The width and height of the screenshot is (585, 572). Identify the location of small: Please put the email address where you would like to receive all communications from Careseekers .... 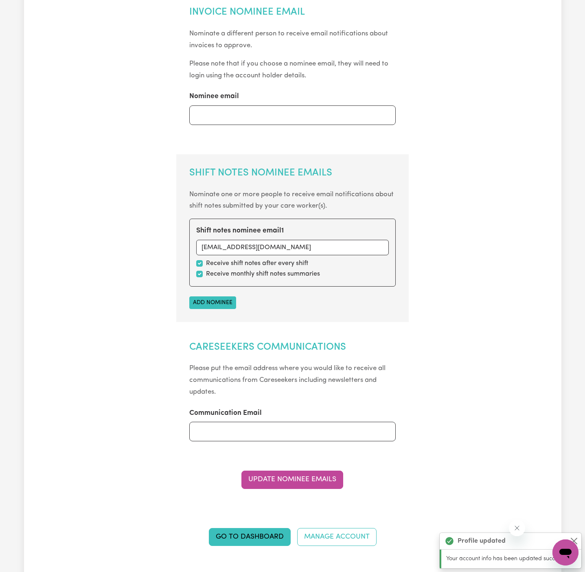
(287, 380).